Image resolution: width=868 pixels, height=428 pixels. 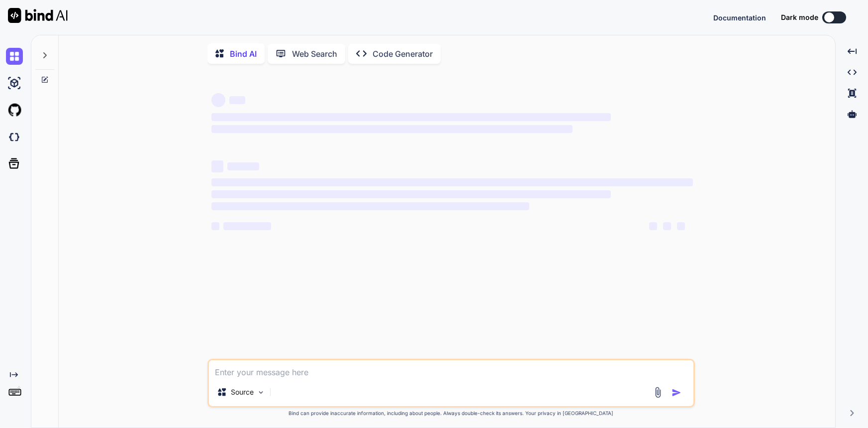 I want to click on span: Dark mode, so click(x=800, y=18).